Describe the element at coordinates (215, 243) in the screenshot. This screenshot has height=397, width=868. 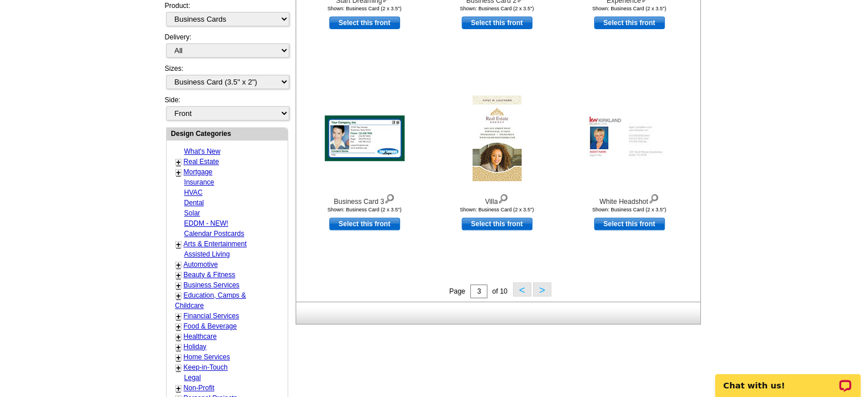
I see `a: Arts & Entertainment` at that location.